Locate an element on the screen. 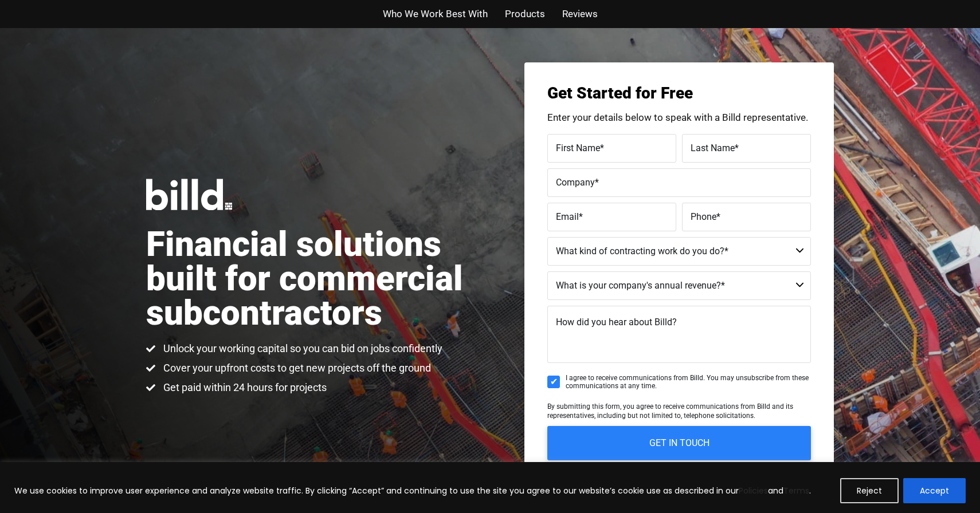 The width and height of the screenshot is (980, 513). p: We use cookies to improve user experience and analyze website traffic. By clicking “Accept” and c... is located at coordinates (413, 491).